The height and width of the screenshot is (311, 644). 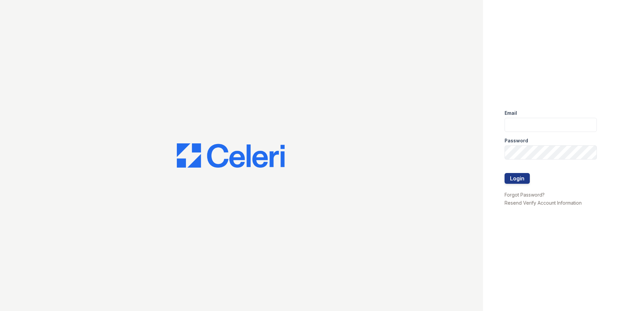 I want to click on button: Login, so click(x=517, y=178).